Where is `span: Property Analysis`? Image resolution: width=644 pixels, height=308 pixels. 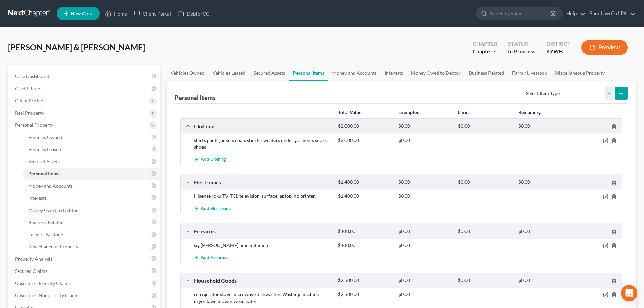 span: Property Analysis is located at coordinates (33, 259).